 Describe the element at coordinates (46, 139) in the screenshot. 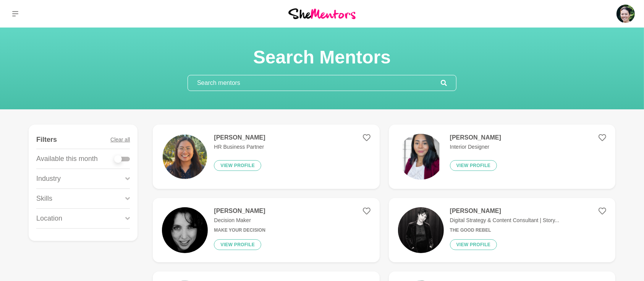

I see `h4: Filters` at that location.